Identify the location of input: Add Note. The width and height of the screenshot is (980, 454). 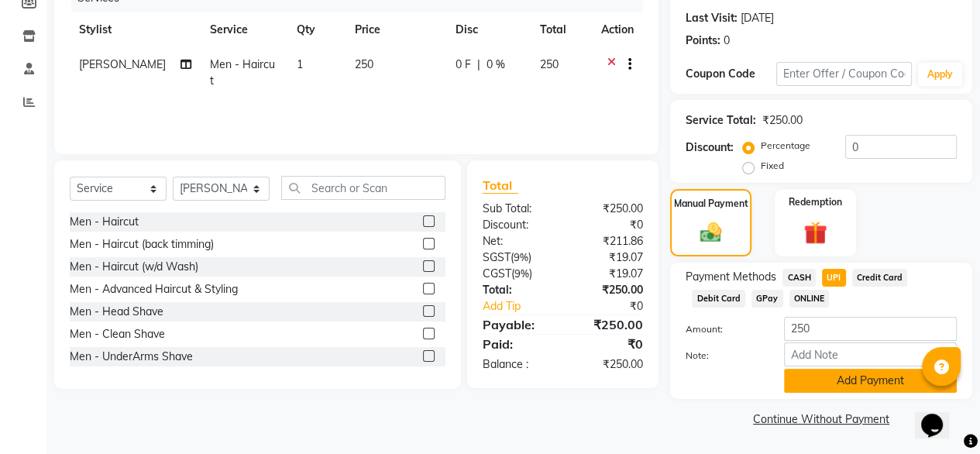
(870, 354).